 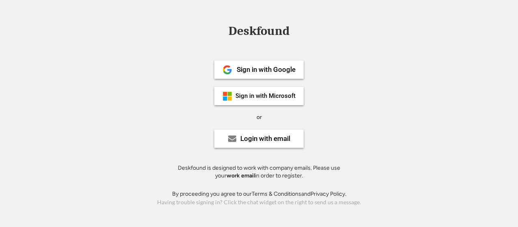 I want to click on div: Sign in with Google, so click(x=266, y=69).